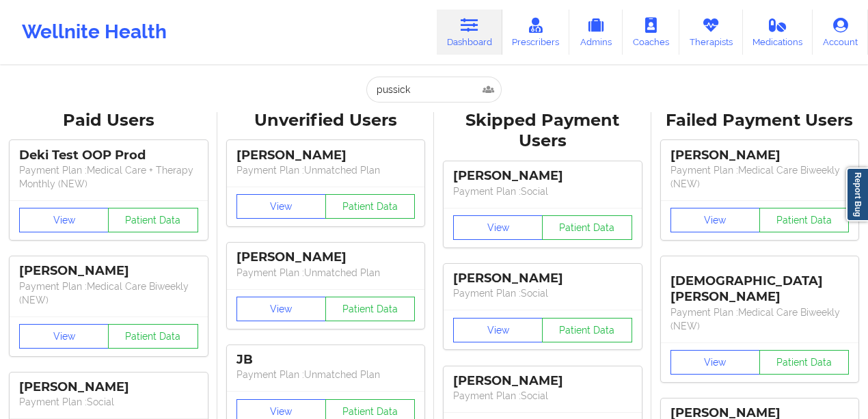  What do you see at coordinates (326, 120) in the screenshot?
I see `div: Unverified Users` at bounding box center [326, 120].